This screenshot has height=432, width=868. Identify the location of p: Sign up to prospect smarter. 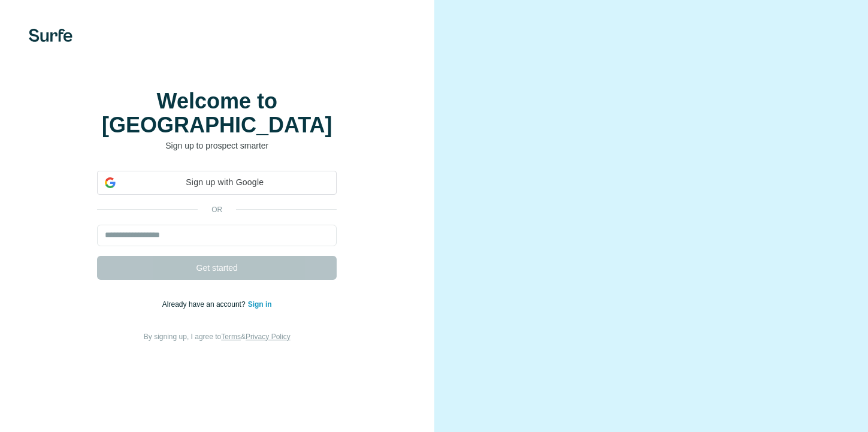
(217, 146).